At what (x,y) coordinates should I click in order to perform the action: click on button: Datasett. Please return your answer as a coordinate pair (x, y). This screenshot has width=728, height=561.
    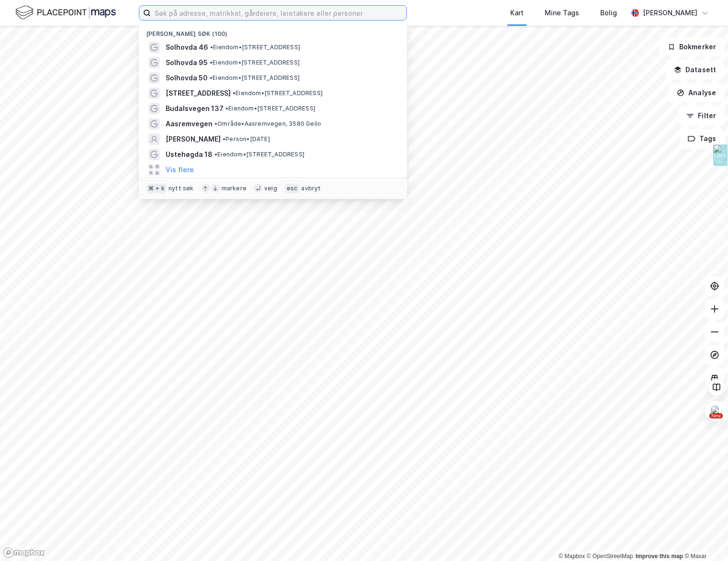
    Looking at the image, I should click on (695, 70).